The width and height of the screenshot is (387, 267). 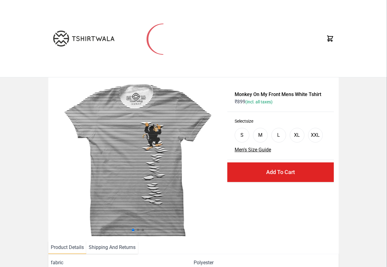 I want to click on h1: Monkey On My Front Mens White Tshirt, so click(x=280, y=94).